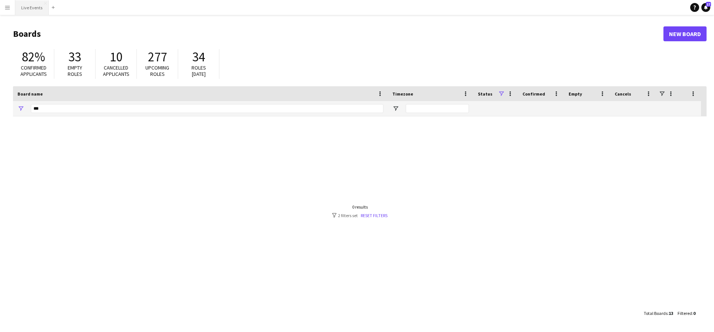 This screenshot has width=714, height=332. Describe the element at coordinates (33, 71) in the screenshot. I see `span: Confirmed applicants` at that location.